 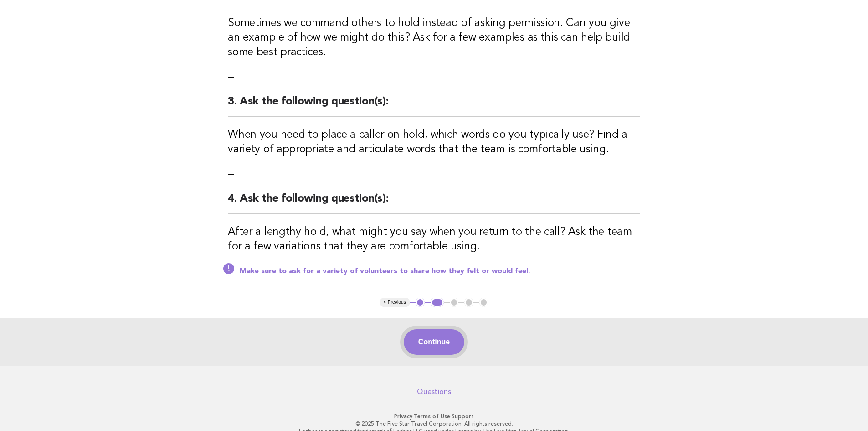 I want to click on p: Make sure to ask for a variety of volunteers to share how they felt or would feel., so click(x=439, y=271).